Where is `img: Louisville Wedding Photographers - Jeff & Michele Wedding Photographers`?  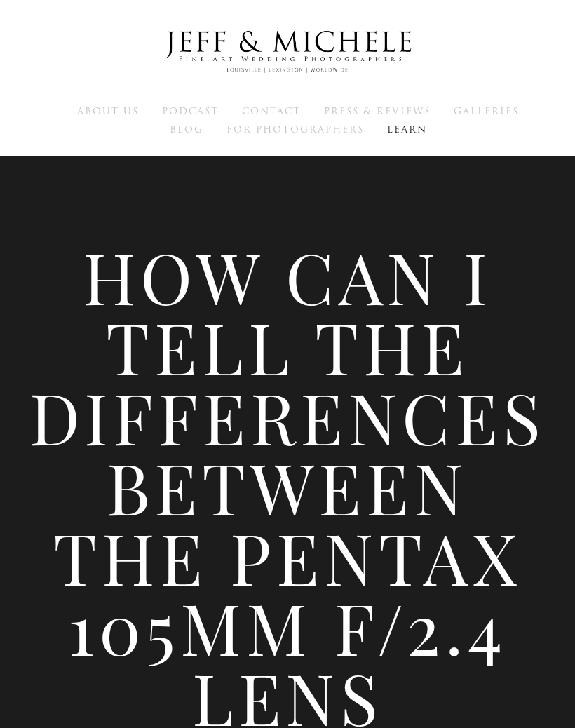 img: Louisville Wedding Photographers - Jeff & Michele Wedding Photographers is located at coordinates (288, 52).